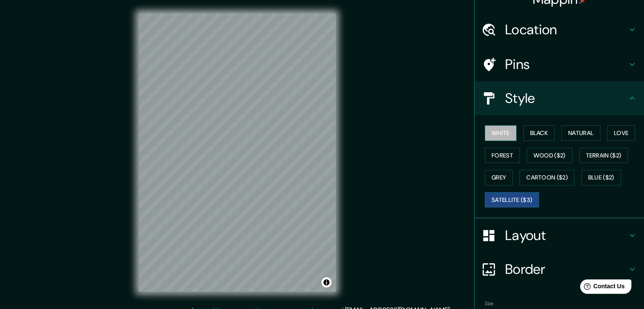 The height and width of the screenshot is (309, 644). What do you see at coordinates (566, 98) in the screenshot?
I see `h4: Style` at bounding box center [566, 98].